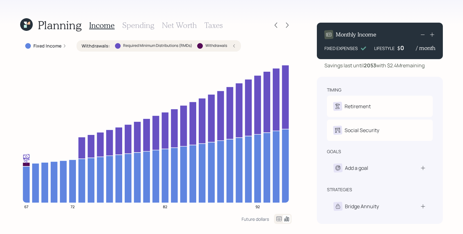  I want to click on label: Fixed Income, so click(47, 46).